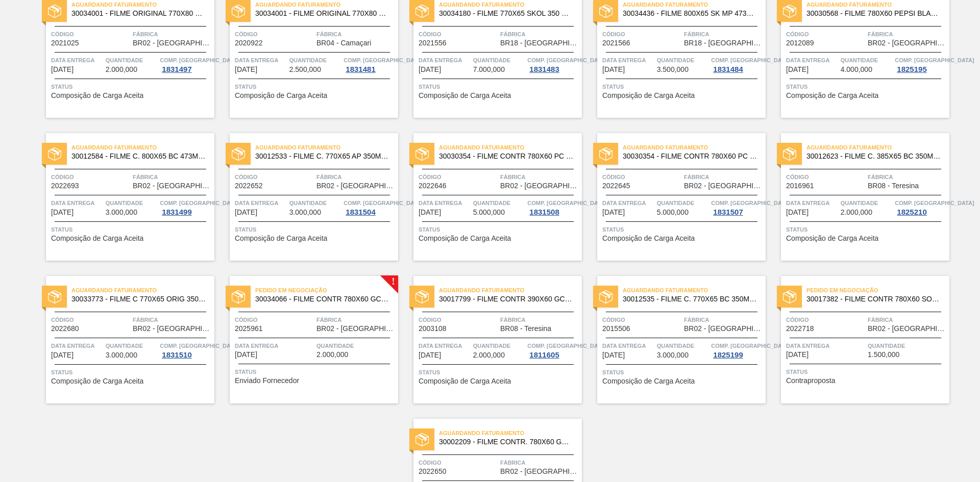  What do you see at coordinates (433, 329) in the screenshot?
I see `span: 2003108` at bounding box center [433, 329].